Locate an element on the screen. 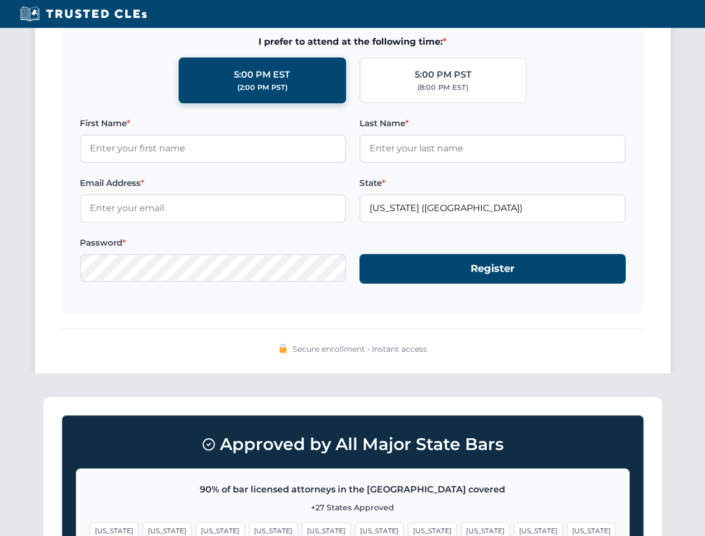  input: Florida (FL) is located at coordinates (492, 208).